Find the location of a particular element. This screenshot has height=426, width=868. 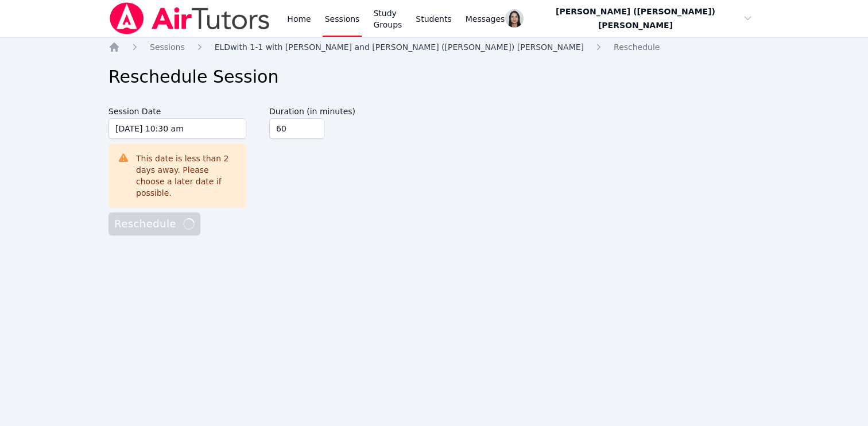

h1: Reschedule Session is located at coordinates (434, 77).